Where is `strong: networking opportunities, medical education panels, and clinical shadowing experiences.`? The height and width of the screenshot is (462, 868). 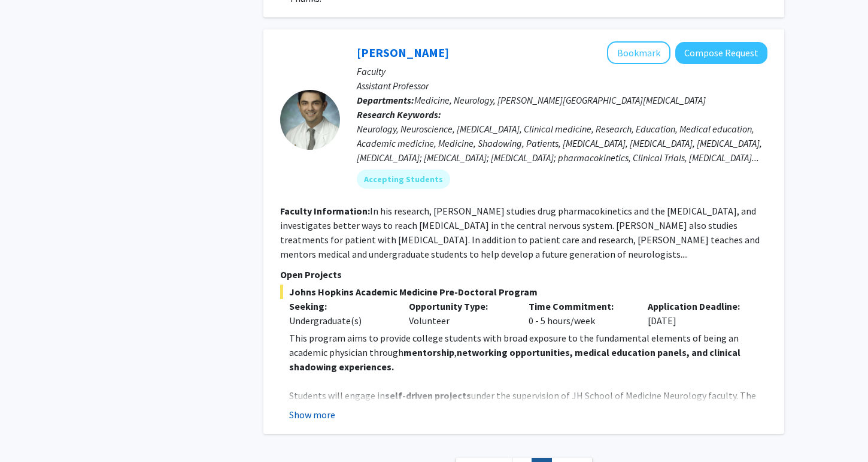 strong: networking opportunities, medical education panels, and clinical shadowing experiences. is located at coordinates (515, 359).